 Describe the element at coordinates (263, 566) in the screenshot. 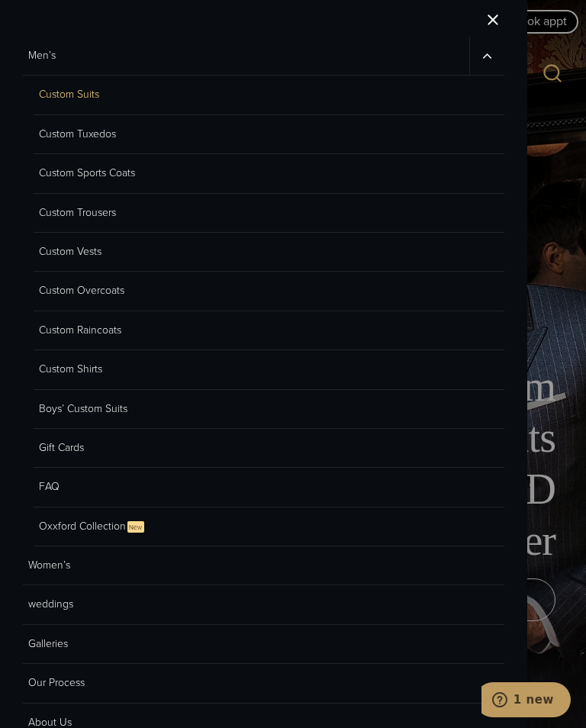

I see `a: Women’s` at that location.